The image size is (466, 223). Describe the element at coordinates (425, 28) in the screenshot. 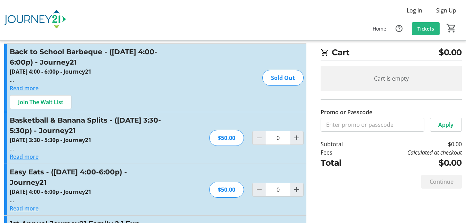

I see `a: Tickets` at that location.